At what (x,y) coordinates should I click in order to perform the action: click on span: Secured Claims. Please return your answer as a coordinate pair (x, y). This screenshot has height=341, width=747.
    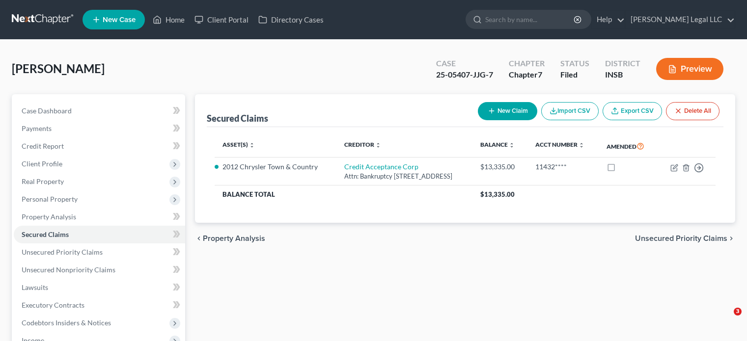
    Looking at the image, I should click on (45, 234).